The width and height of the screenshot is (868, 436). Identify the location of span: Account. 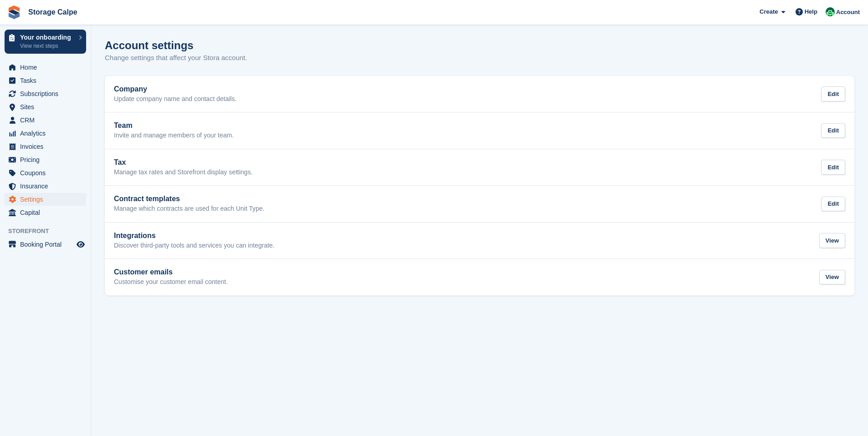
(848, 12).